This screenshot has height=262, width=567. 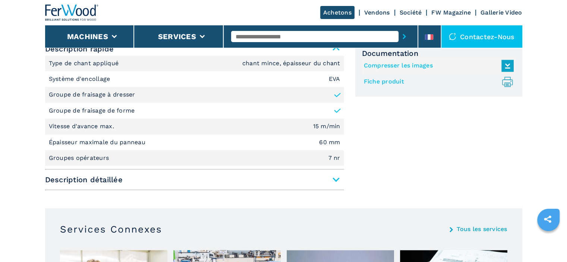 What do you see at coordinates (88, 37) in the screenshot?
I see `button: Machines` at bounding box center [88, 37].